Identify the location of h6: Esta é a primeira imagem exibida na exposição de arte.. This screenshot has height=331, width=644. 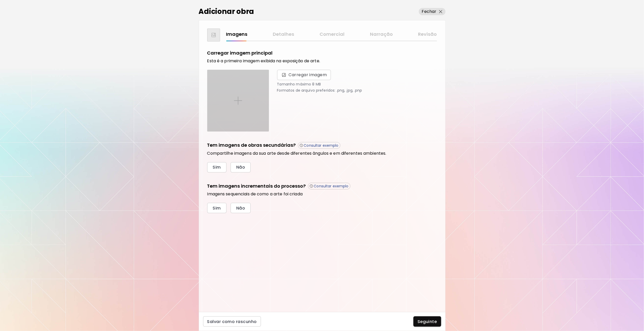
(322, 61).